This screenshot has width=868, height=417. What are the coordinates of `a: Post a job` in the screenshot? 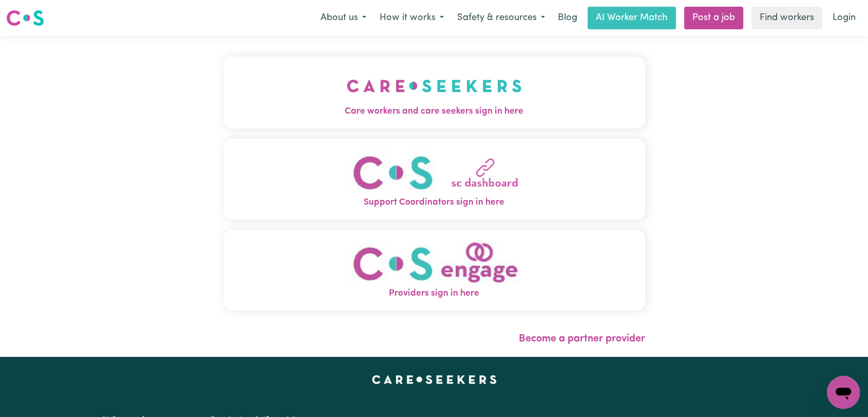 It's located at (713, 18).